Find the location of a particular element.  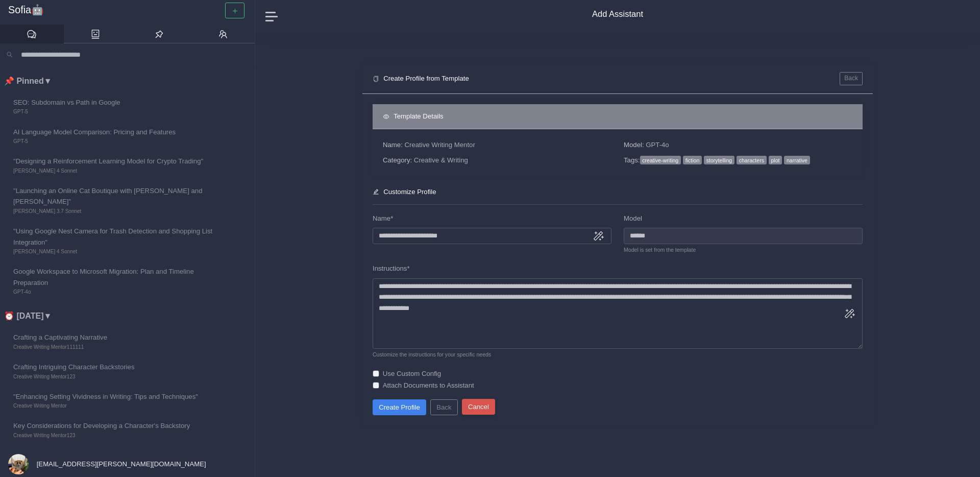

strong: Model : is located at coordinates (634, 144).